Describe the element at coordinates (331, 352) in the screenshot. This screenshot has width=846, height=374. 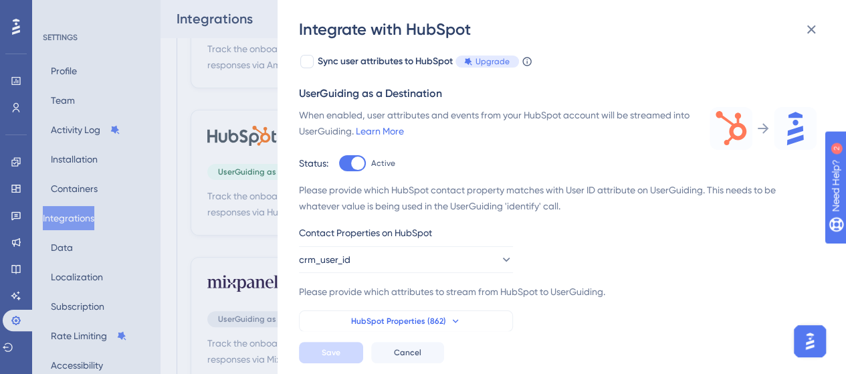
I see `span: Save` at that location.